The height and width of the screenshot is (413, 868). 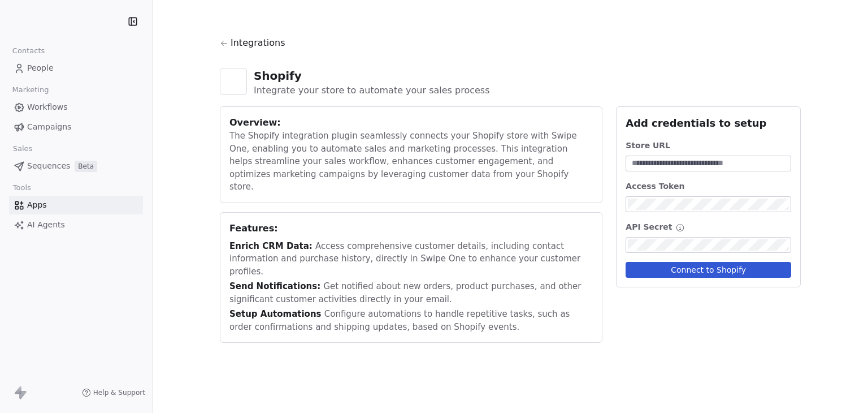 What do you see at coordinates (234, 82) in the screenshot?
I see `img: shopify.svg` at bounding box center [234, 82].